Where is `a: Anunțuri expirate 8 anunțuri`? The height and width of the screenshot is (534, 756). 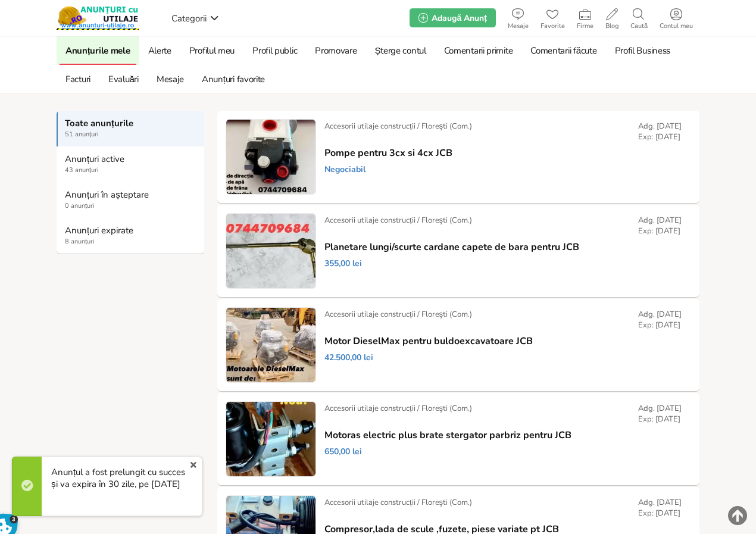
a: Anunțuri expirate 8 anunțuri is located at coordinates (131, 236).